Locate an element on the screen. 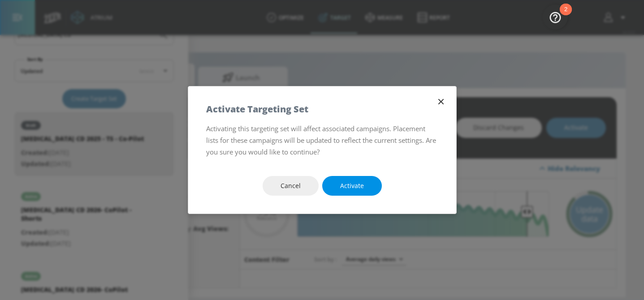 The image size is (644, 300). h5: Activate Targeting Set is located at coordinates (257, 109).